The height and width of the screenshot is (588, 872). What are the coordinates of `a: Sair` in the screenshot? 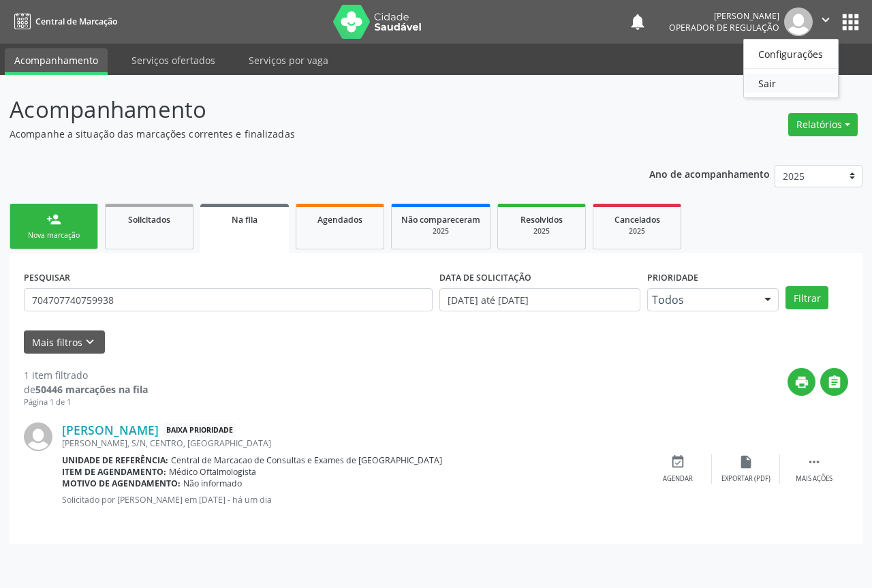 It's located at (791, 83).